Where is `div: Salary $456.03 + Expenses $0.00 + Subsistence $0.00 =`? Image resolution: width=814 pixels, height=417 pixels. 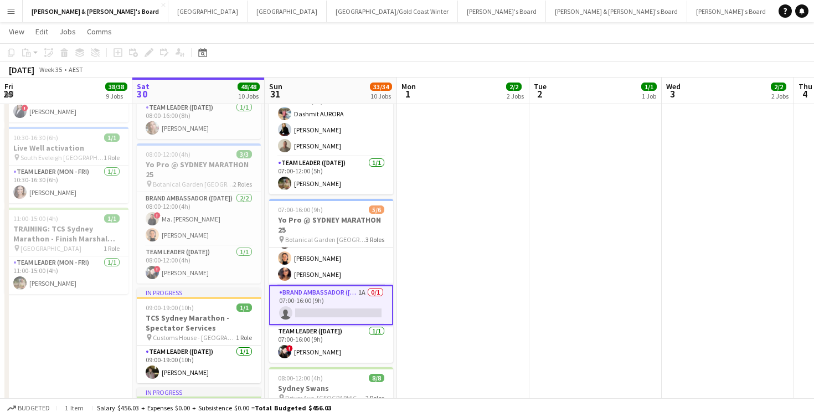
div: Salary $456.03 + Expenses $0.00 + Subsistence $0.00 = is located at coordinates (214, 408).